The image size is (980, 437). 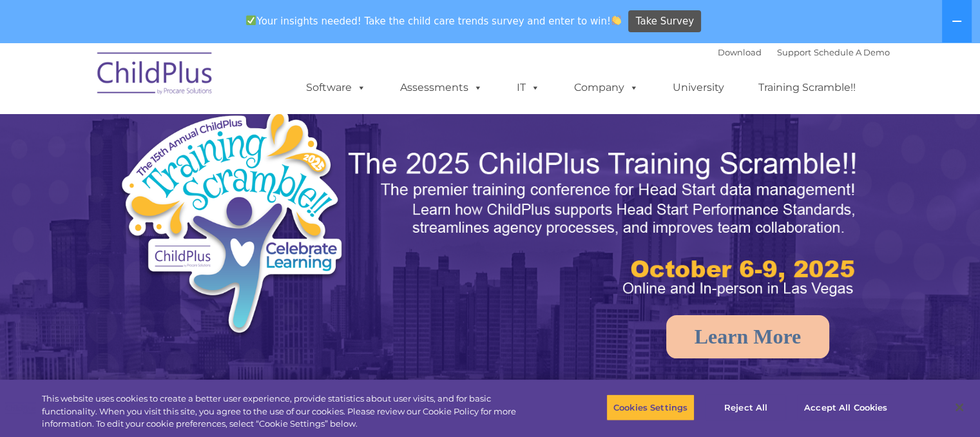 I want to click on a: Assessments, so click(x=442, y=87).